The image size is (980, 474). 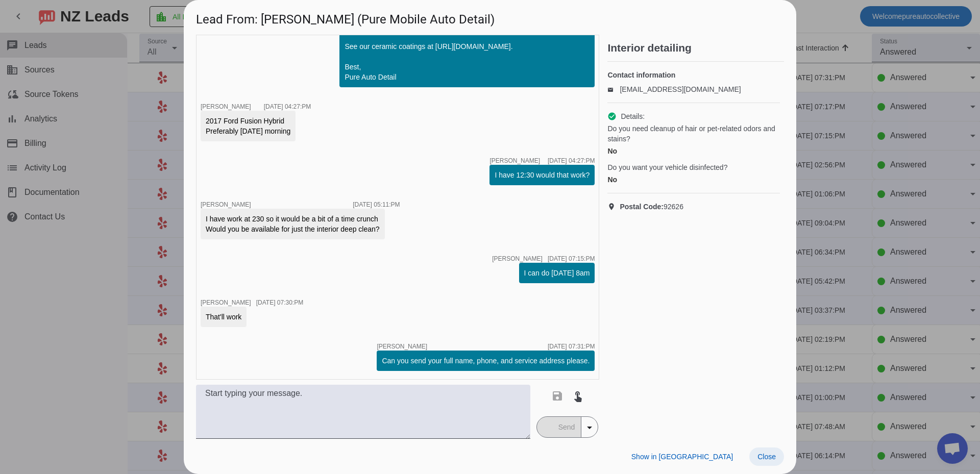 I want to click on mat-icon: touch_app, so click(x=578, y=396).